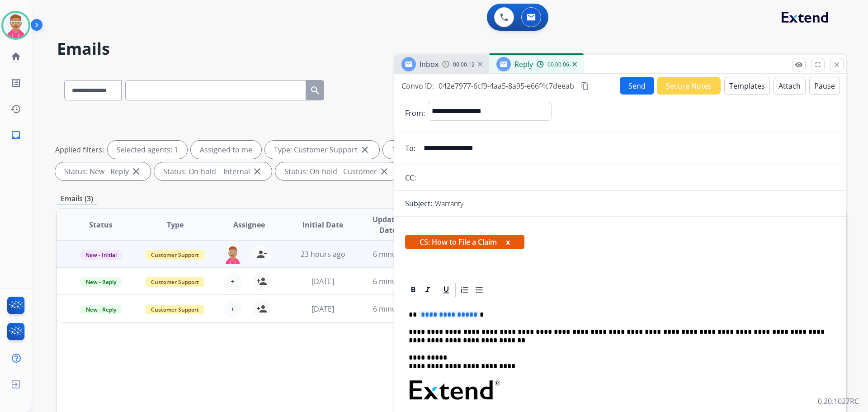 The height and width of the screenshot is (412, 868). I want to click on div: Status: New - Reply, so click(103, 171).